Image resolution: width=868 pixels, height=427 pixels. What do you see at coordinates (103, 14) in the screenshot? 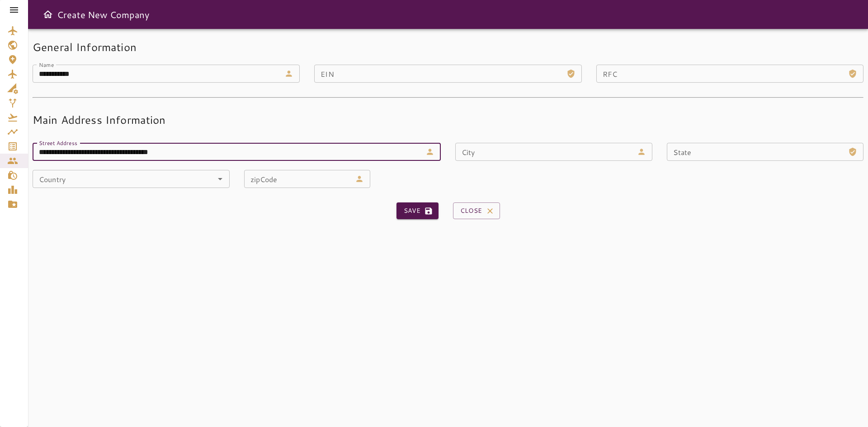
I see `h6: Create New Company` at bounding box center [103, 14].